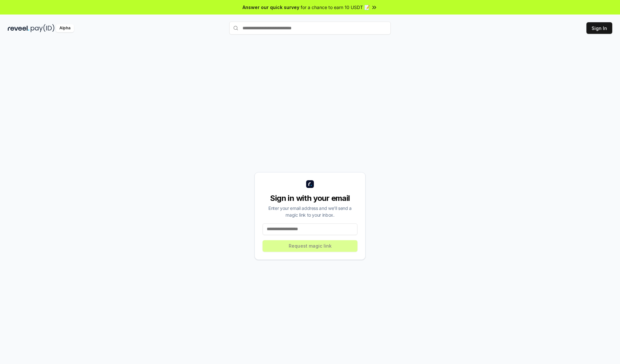  I want to click on div: Enter your email address and we’ll send a magic link to your inbox., so click(310, 212).